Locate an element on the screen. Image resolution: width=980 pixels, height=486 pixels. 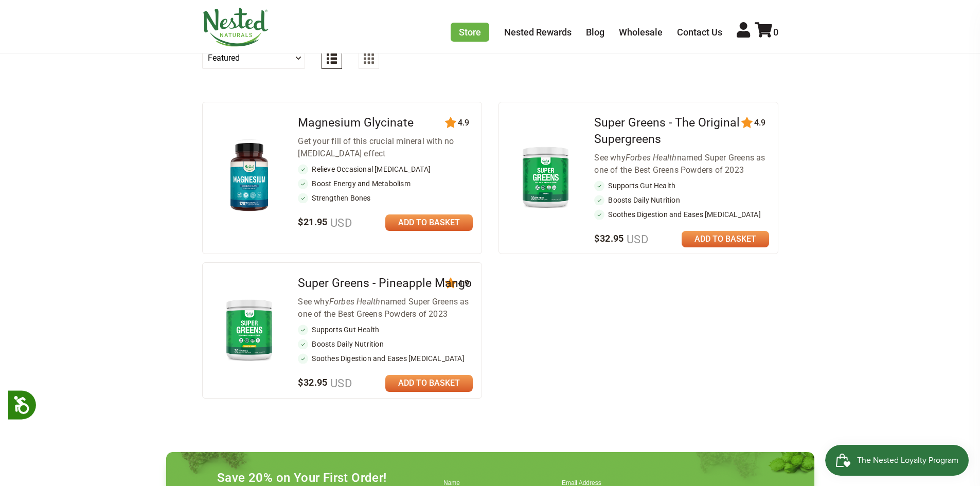
a: Magnesium Glycinate is located at coordinates (356, 123).